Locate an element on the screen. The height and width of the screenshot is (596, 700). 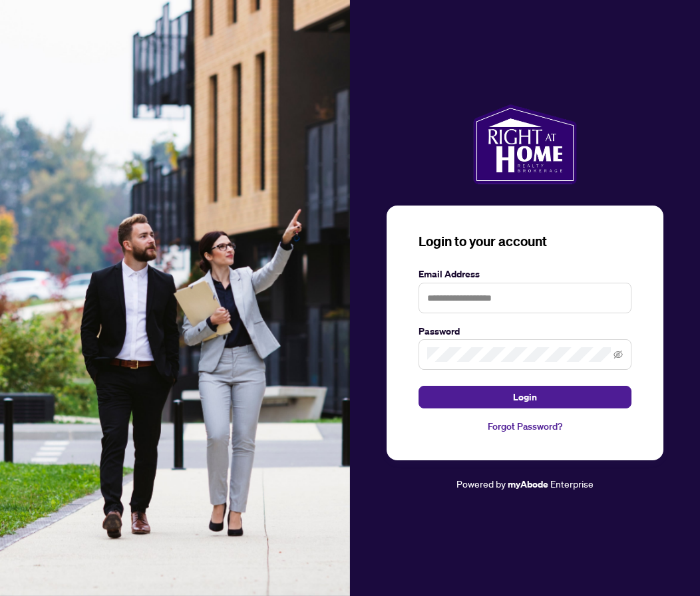
label: Password is located at coordinates (525, 331).